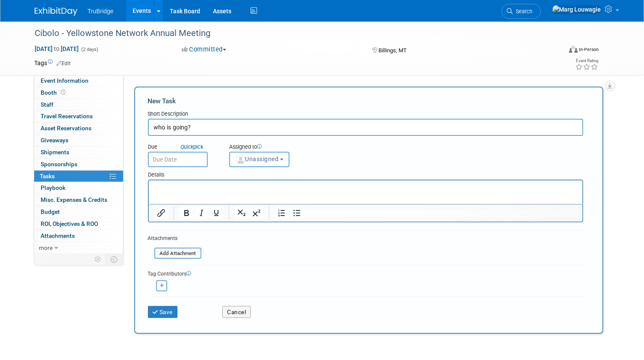 The image size is (644, 360). I want to click on button: Subscript, so click(241, 213).